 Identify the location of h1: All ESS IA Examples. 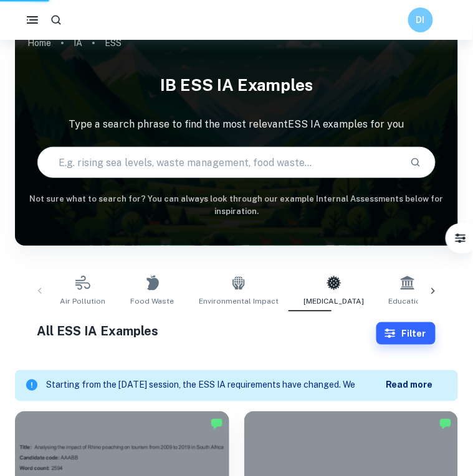
(207, 331).